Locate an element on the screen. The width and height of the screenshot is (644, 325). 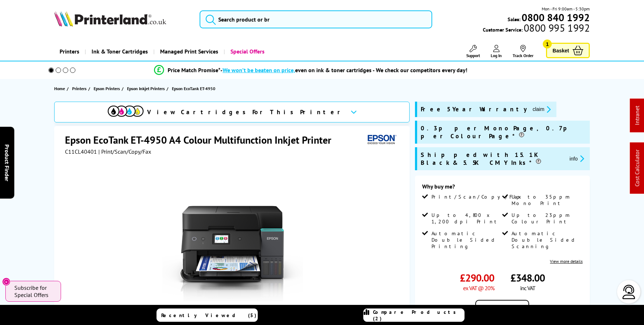
li: modal_Promise is located at coordinates (310, 70).